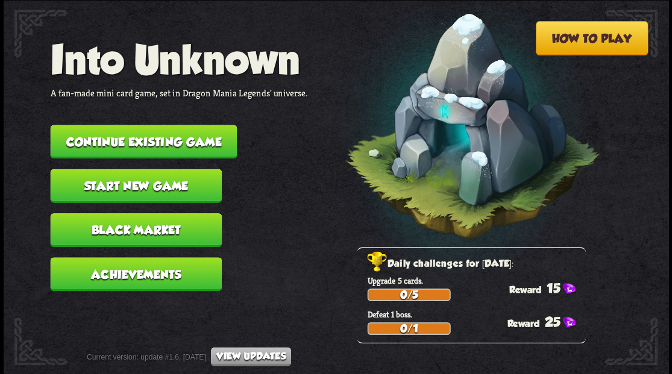 The width and height of the screenshot is (672, 374). What do you see at coordinates (476, 314) in the screenshot?
I see `p: Defeat 1 boss.` at bounding box center [476, 314].